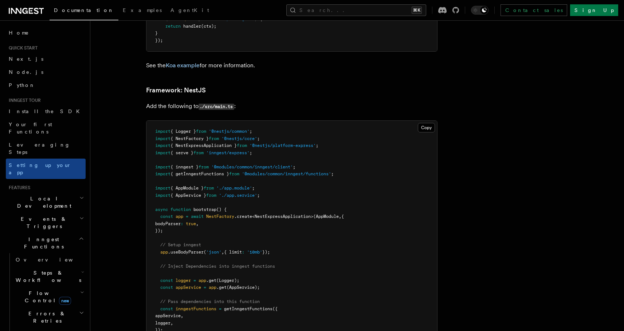 The height and width of the screenshot is (331, 624). What do you see at coordinates (192, 26) in the screenshot?
I see `span: handler` at bounding box center [192, 26].